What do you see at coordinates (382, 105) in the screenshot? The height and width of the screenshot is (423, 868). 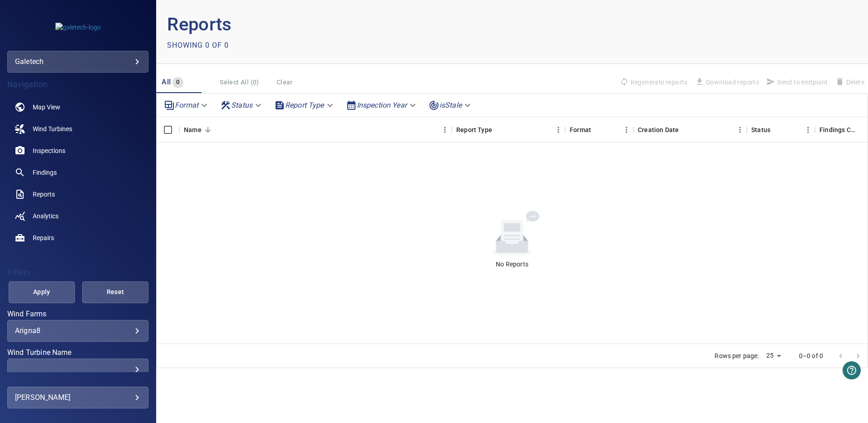 I see `em: Inspection Year` at bounding box center [382, 105].